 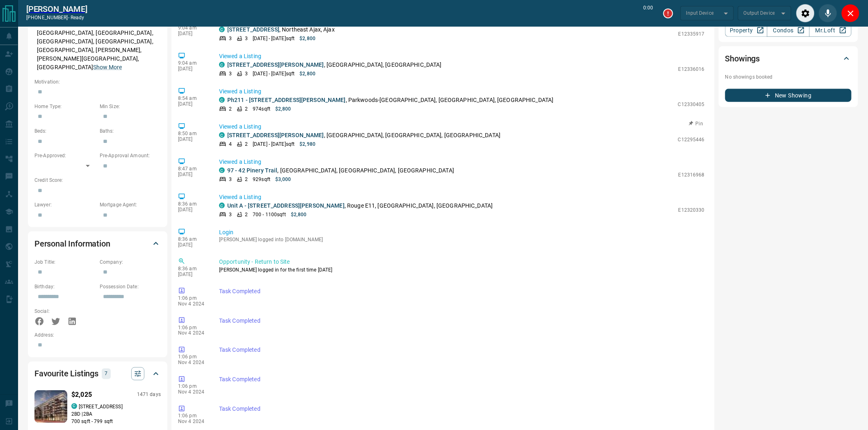 I want to click on a: Mr.Loft, so click(x=830, y=30).